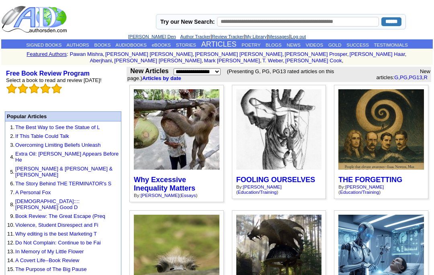 This screenshot has width=434, height=275. I want to click on a: GOLD, so click(335, 45).